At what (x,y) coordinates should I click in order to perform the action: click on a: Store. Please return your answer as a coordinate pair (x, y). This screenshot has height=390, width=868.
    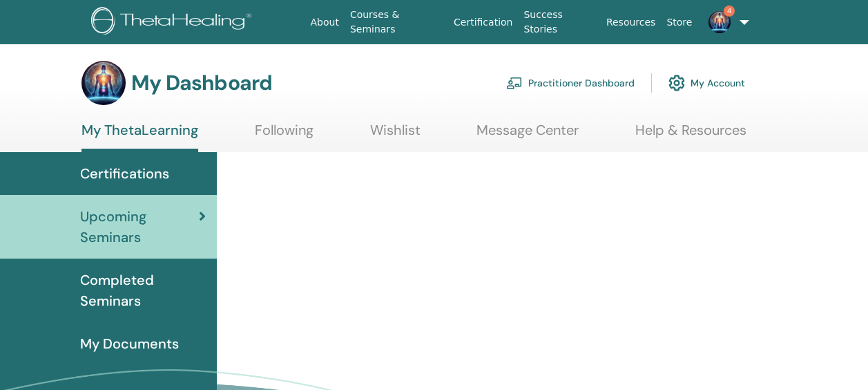
    Looking at the image, I should click on (679, 22).